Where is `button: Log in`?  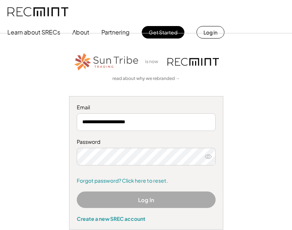 button: Log in is located at coordinates (210, 32).